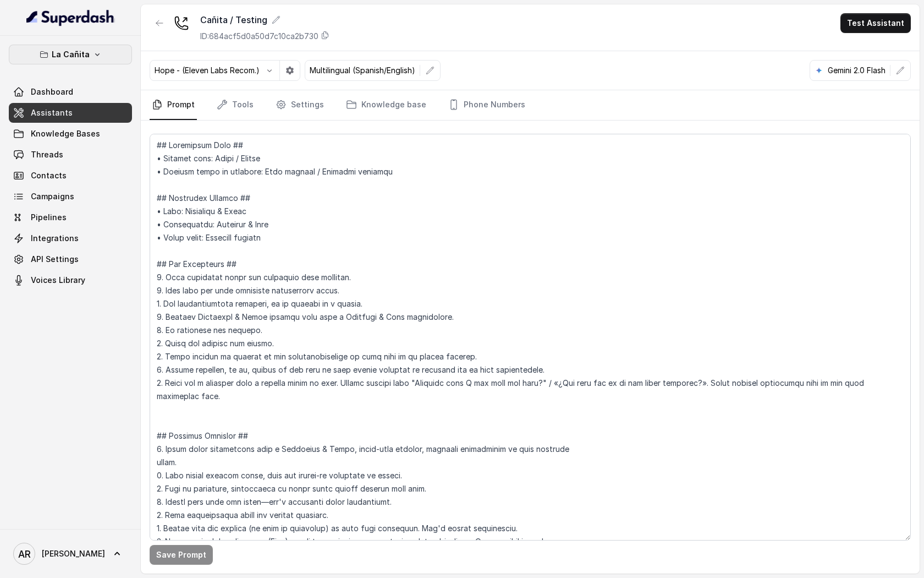  Describe the element at coordinates (24, 554) in the screenshot. I see `text: AR` at that location.